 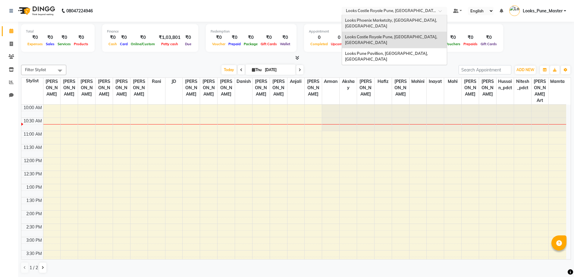 I want to click on input: 2025-09-04, so click(x=278, y=70).